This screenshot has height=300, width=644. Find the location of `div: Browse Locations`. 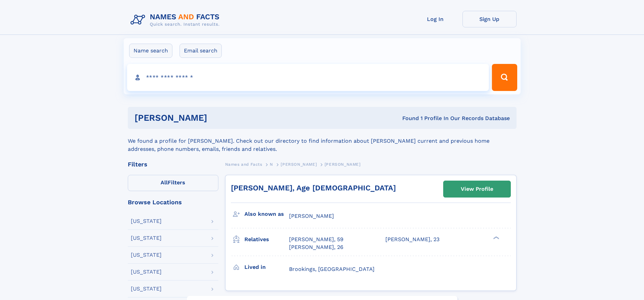

div: Browse Locations is located at coordinates (173, 202).